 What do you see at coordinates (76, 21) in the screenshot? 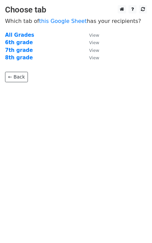
I see `p: Which tab of has your recipients?` at bounding box center [76, 21].